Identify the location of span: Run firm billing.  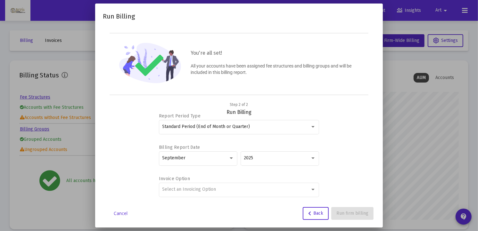
(352, 213).